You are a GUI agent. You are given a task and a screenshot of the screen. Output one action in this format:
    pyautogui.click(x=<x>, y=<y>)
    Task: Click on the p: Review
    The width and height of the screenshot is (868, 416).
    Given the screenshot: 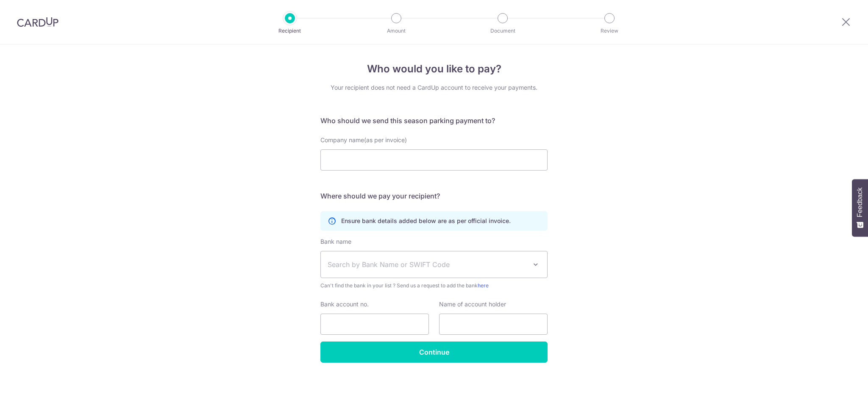 What is the action you would take?
    pyautogui.click(x=609, y=31)
    